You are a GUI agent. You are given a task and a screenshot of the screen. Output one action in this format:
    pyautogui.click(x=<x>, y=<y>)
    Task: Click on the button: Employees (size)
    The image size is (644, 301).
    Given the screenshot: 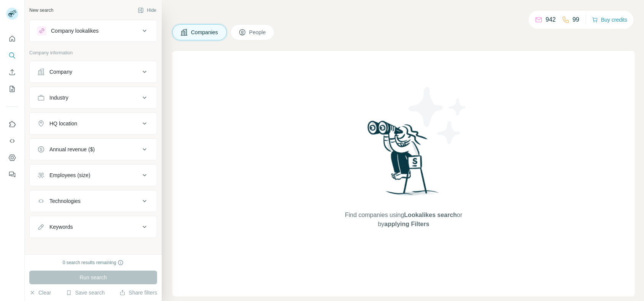 What is the action you would take?
    pyautogui.click(x=93, y=175)
    